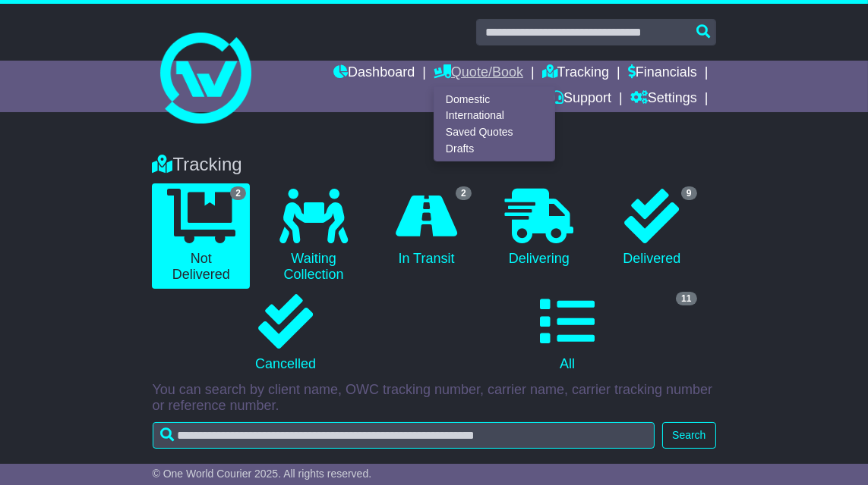 This screenshot has width=868, height=485. Describe the element at coordinates (478, 74) in the screenshot. I see `a: Quote/Book` at that location.